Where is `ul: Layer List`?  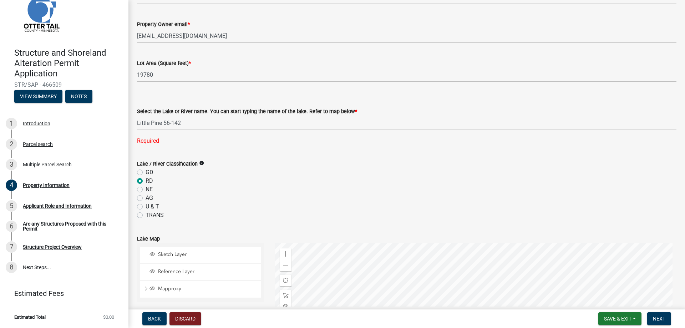
ul: Layer List is located at coordinates (200, 272).